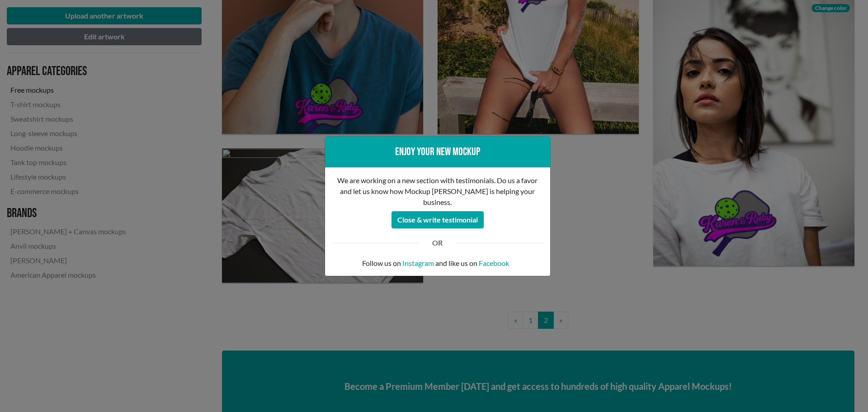 The image size is (868, 412). What do you see at coordinates (438, 264) in the screenshot?
I see `p: Follow us on and like us on` at bounding box center [438, 264].